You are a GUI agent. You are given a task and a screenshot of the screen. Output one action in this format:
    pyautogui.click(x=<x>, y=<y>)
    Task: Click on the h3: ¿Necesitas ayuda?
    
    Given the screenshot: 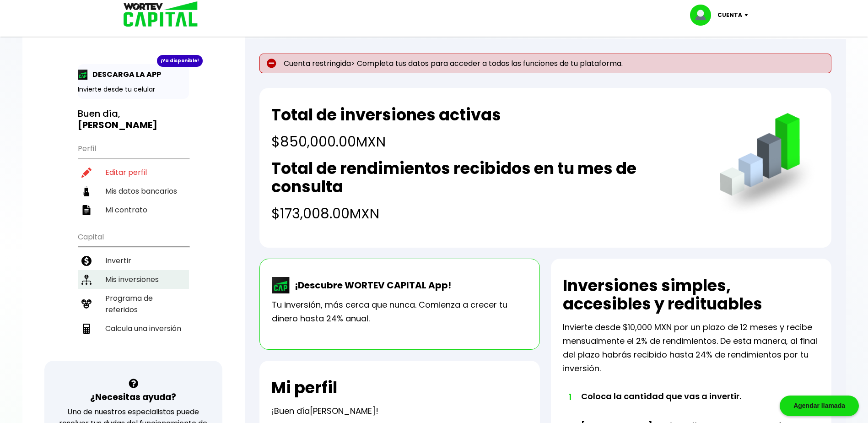 What is the action you would take?
    pyautogui.click(x=133, y=397)
    